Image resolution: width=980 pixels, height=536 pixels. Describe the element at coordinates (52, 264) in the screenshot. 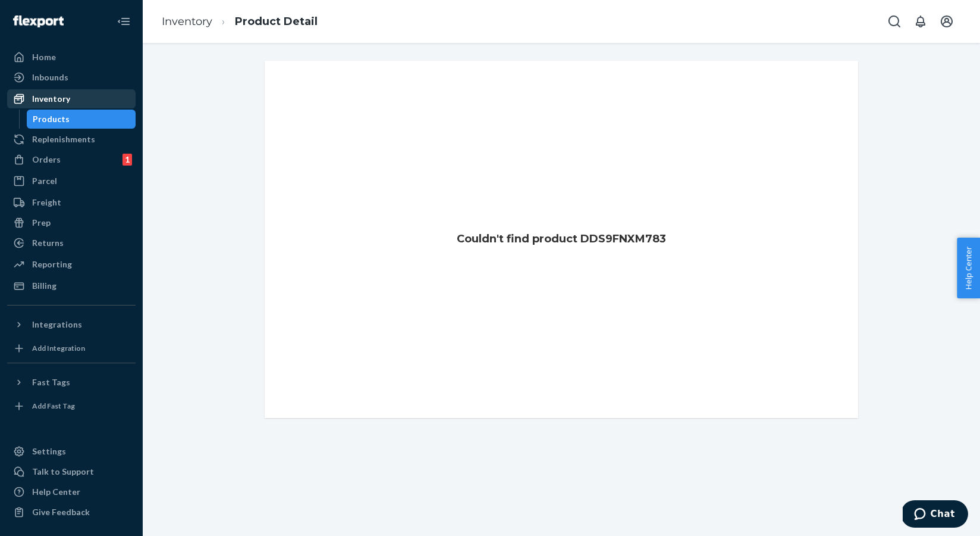

I see `div: Reporting` at that location.